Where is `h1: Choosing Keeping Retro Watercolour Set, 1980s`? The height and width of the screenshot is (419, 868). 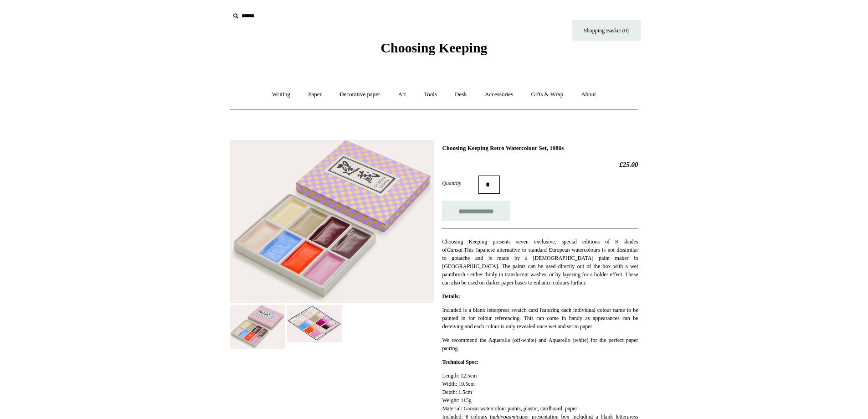 h1: Choosing Keeping Retro Watercolour Set, 1980s is located at coordinates (540, 148).